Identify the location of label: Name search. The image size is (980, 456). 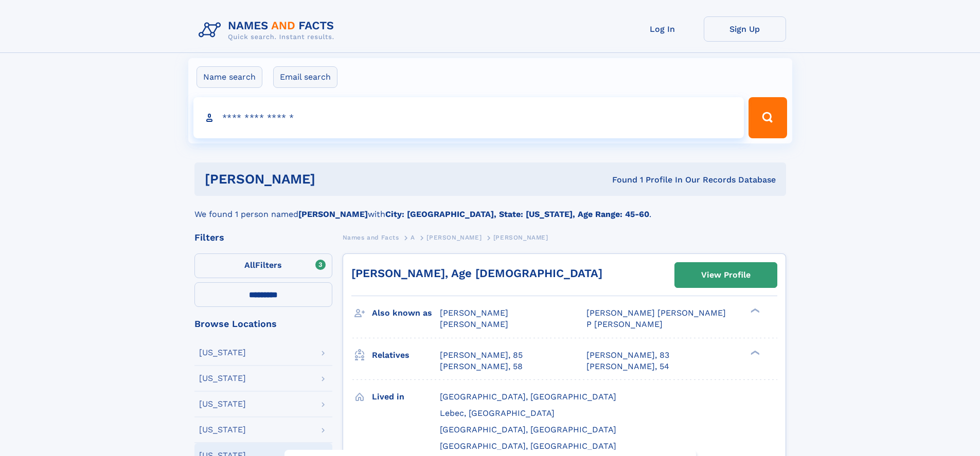
(229, 77).